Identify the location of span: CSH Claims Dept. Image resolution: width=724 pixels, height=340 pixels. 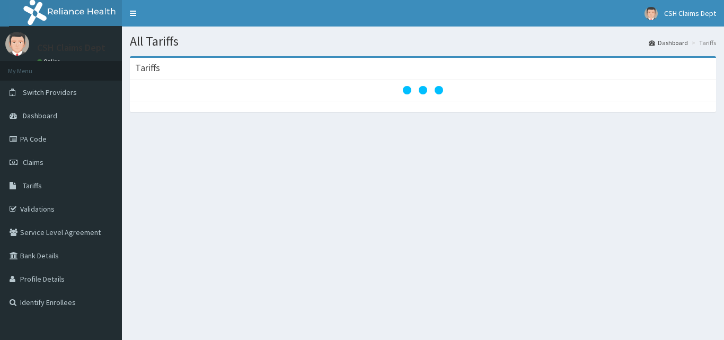
(690, 13).